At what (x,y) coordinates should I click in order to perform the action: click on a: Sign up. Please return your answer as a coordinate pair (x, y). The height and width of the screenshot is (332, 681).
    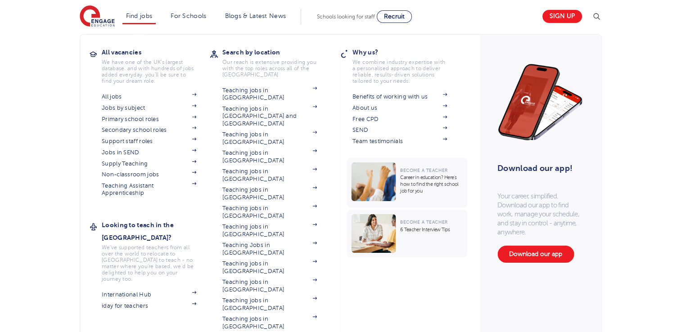
    Looking at the image, I should click on (562, 16).